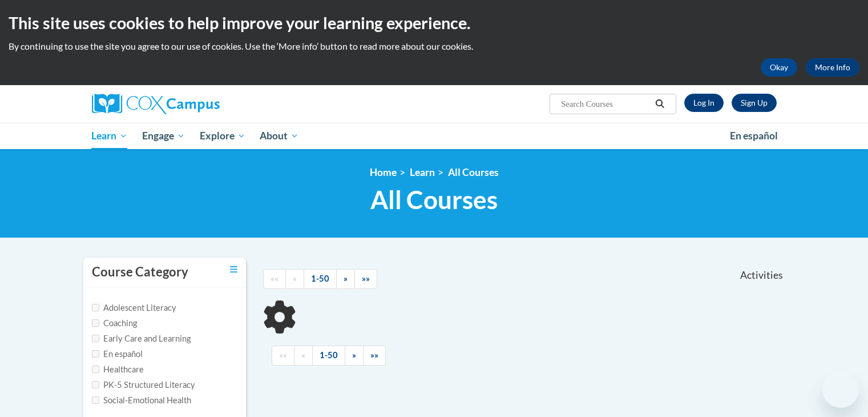  Describe the element at coordinates (163, 136) in the screenshot. I see `a: Engage` at that location.